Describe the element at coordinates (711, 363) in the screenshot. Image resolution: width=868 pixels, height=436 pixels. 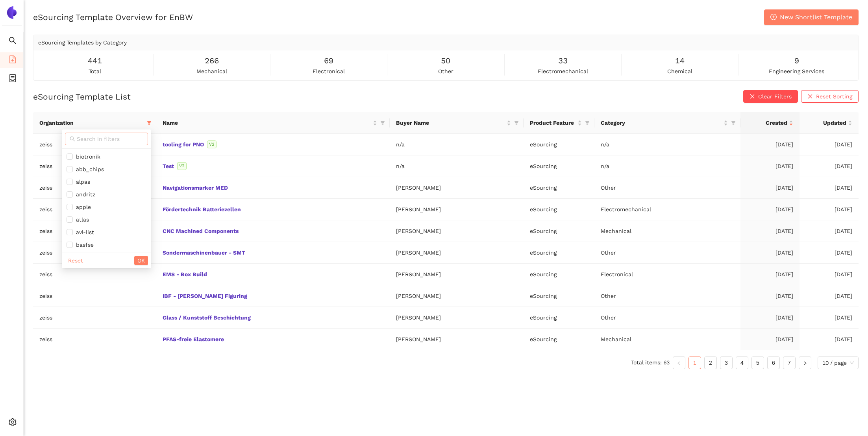
I see `a: 2` at that location.